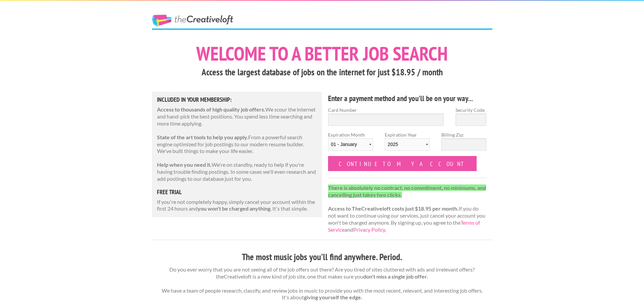 The height and width of the screenshot is (305, 644). Describe the element at coordinates (407, 209) in the screenshot. I see `p: If you do not want to continue using our services, just cancel your account you won't be charged ...` at that location.